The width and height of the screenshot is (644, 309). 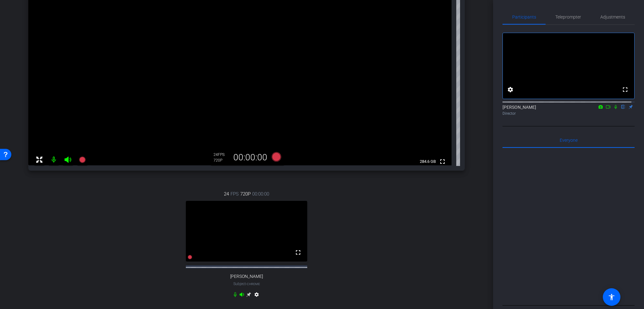 I want to click on span: Chrome, so click(x=253, y=284).